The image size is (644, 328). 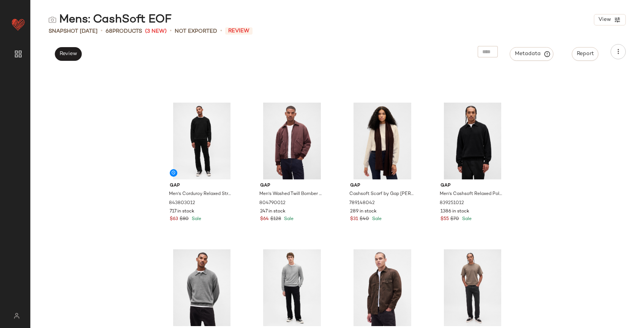 What do you see at coordinates (273, 212) in the screenshot?
I see `span: 247 in stock` at bounding box center [273, 212].